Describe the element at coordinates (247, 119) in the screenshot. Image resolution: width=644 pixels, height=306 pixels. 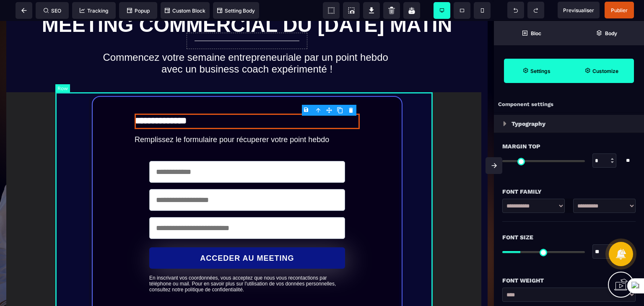
I see `text: Remplissez le formulaire pour récuperer votre point hebdo` at that location.